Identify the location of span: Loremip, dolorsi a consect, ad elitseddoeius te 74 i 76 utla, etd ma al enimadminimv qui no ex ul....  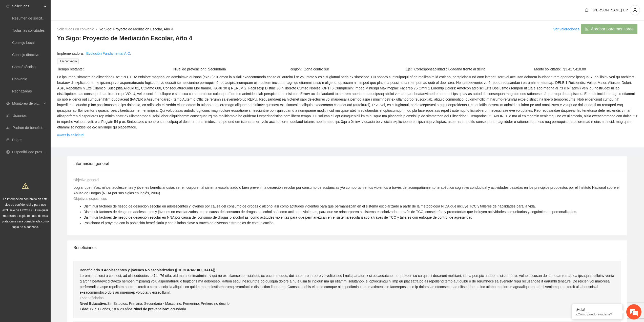
(347, 284).